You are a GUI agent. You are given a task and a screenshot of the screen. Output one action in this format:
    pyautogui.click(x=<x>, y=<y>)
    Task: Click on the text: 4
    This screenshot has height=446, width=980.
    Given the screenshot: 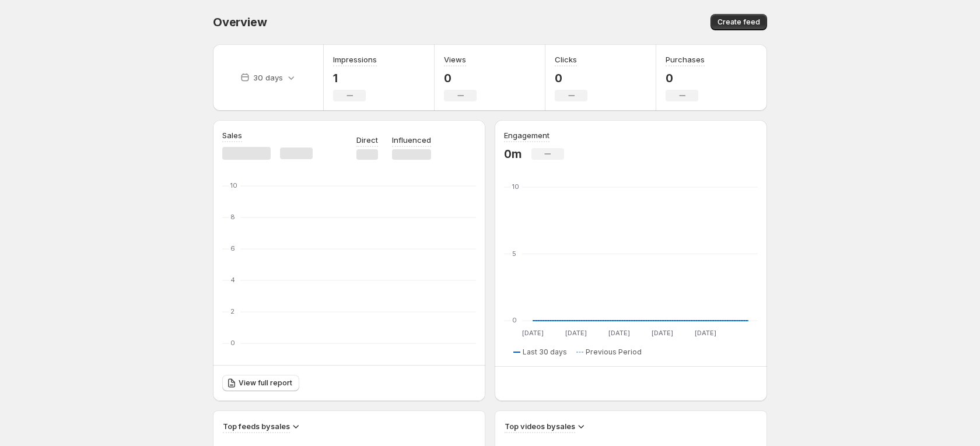 What is the action you would take?
    pyautogui.click(x=232, y=279)
    